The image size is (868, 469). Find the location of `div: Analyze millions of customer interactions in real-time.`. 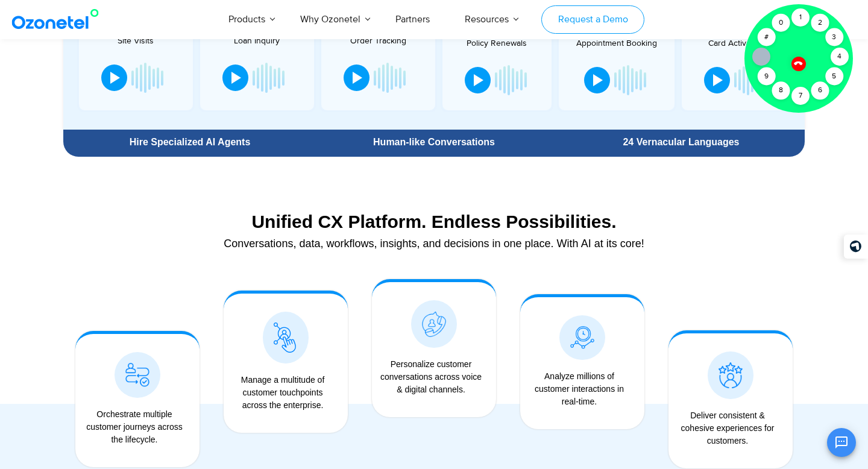

div: Analyze millions of customer interactions in real-time. is located at coordinates (579, 388).